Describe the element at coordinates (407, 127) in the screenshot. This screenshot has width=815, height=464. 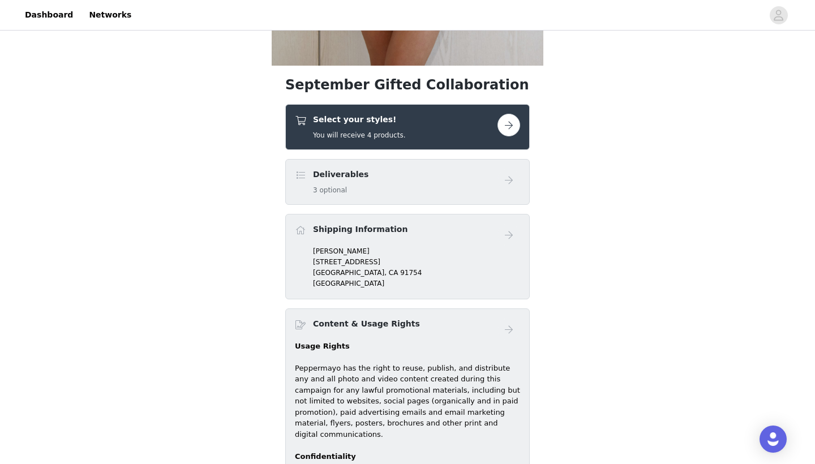
I see `div: Select your styles!` at that location.